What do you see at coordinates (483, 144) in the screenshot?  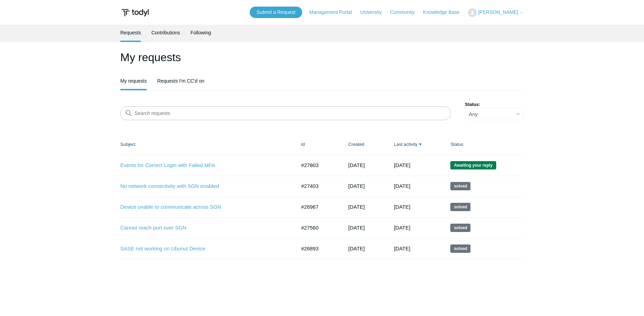 I see `th: Status` at bounding box center [483, 144].